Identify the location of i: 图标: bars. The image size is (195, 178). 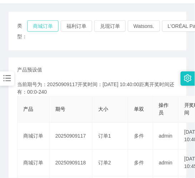
(7, 78).